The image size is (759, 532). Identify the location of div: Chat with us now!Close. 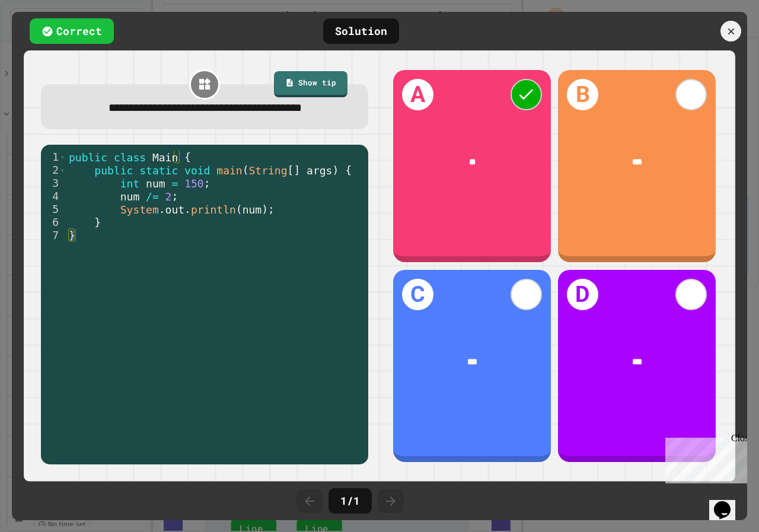
(43, 40).